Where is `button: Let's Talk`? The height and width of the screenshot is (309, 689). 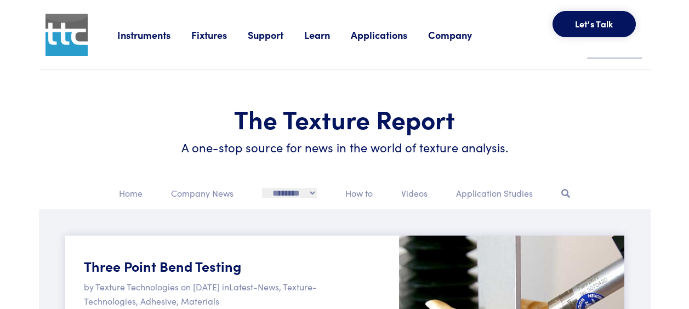
button: Let's Talk is located at coordinates (594, 24).